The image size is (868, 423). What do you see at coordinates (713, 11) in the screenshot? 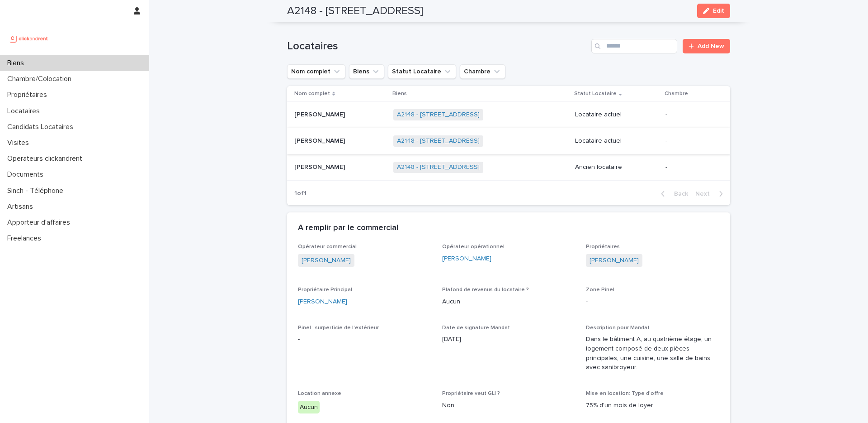
I see `button: Edit` at bounding box center [713, 11].